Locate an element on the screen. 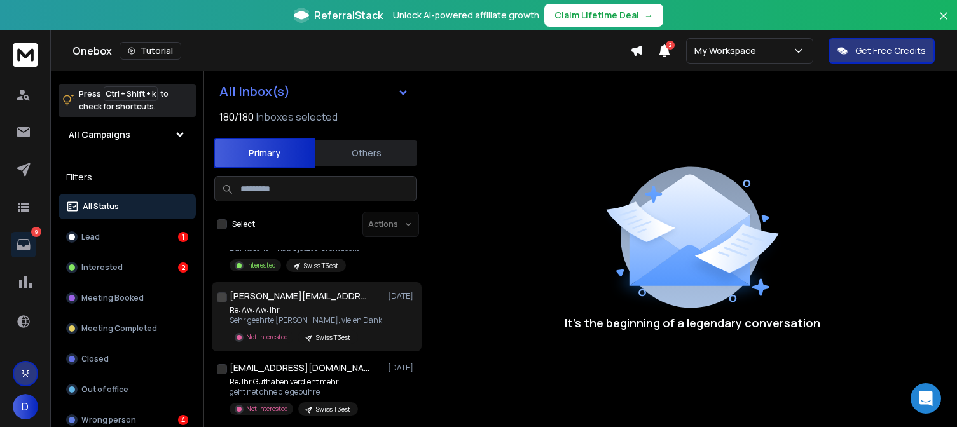 The height and width of the screenshot is (427, 957). button: Tutorial is located at coordinates (150, 51).